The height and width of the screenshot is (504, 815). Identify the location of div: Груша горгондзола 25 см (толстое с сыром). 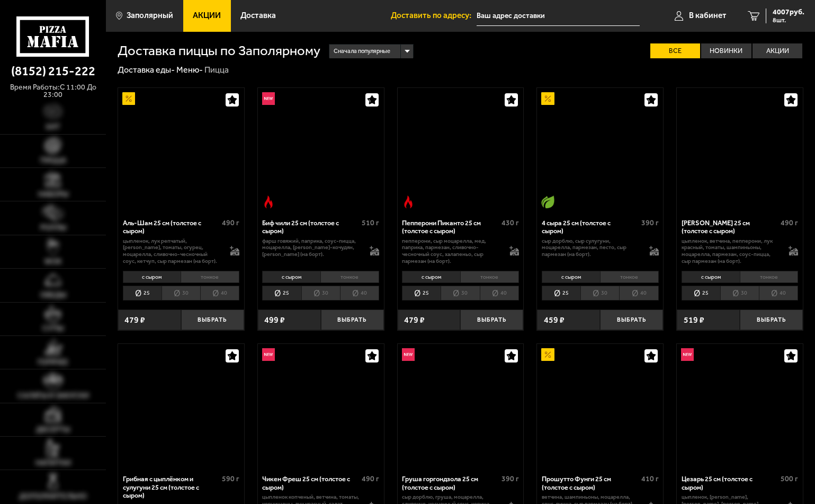
(450, 483).